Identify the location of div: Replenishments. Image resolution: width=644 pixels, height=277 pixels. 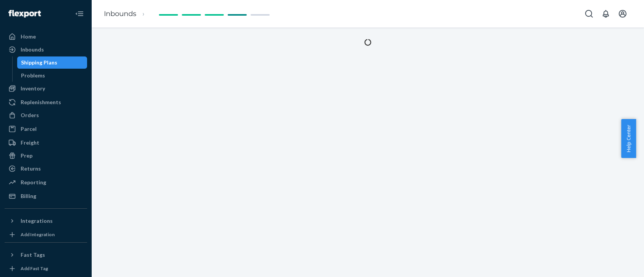
(41, 102).